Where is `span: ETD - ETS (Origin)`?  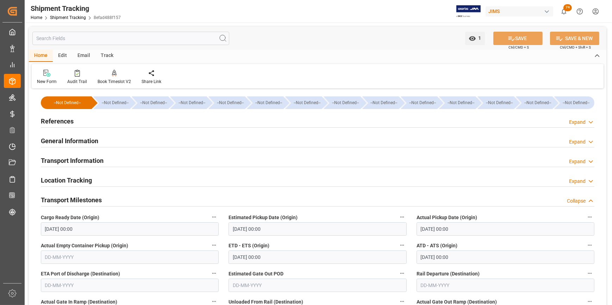 span: ETD - ETS (Origin) is located at coordinates (249, 246).